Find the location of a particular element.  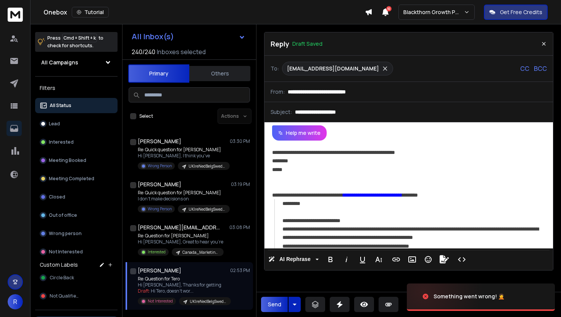

p: Canada_Marketing_11-200_CLEANED is located at coordinates (201, 253).